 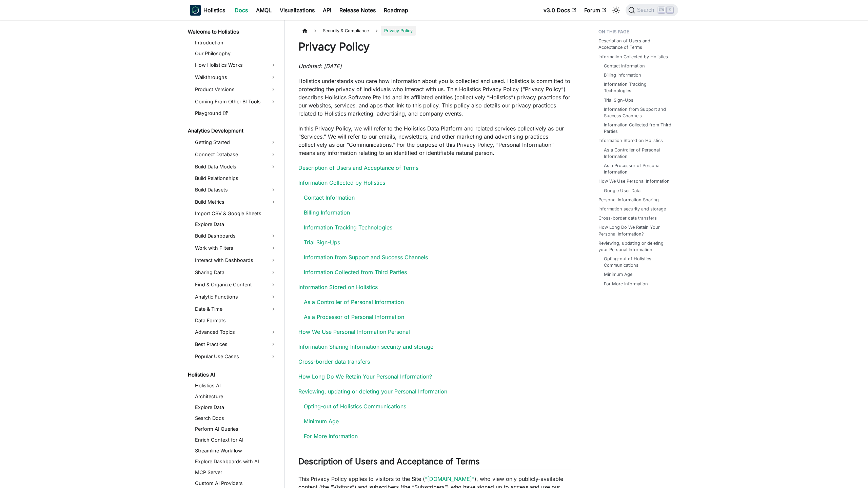 What do you see at coordinates (628, 200) in the screenshot?
I see `a: Personal Information Sharing` at bounding box center [628, 200].